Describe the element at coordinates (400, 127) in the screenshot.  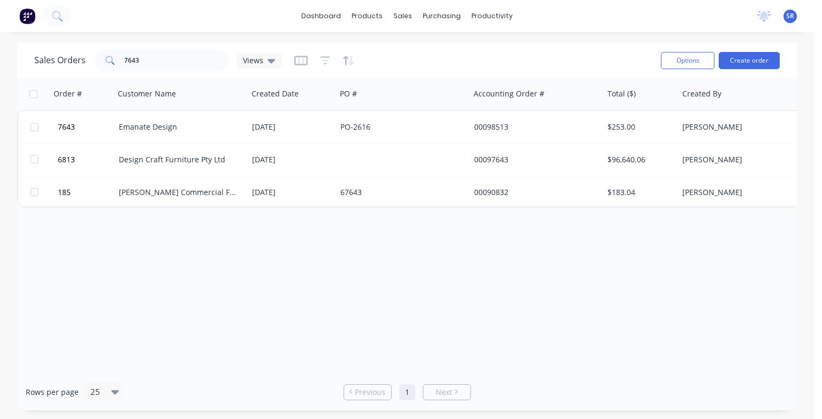
I see `div: PO-2616` at that location.